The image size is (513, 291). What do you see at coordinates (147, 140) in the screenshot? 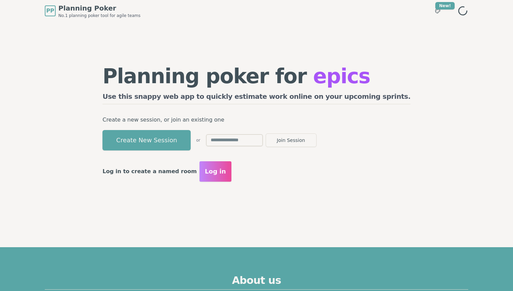
I see `button: Create New Session` at bounding box center [147, 140].